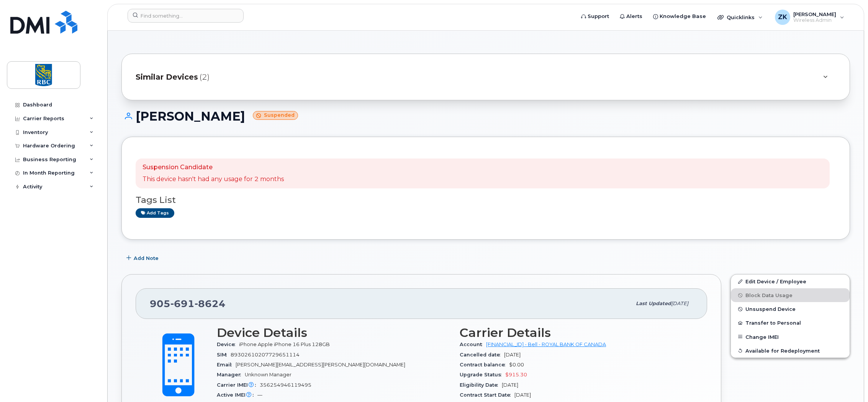 The height and width of the screenshot is (402, 868). Describe the element at coordinates (782, 350) in the screenshot. I see `span: Available for Redeployment` at that location.